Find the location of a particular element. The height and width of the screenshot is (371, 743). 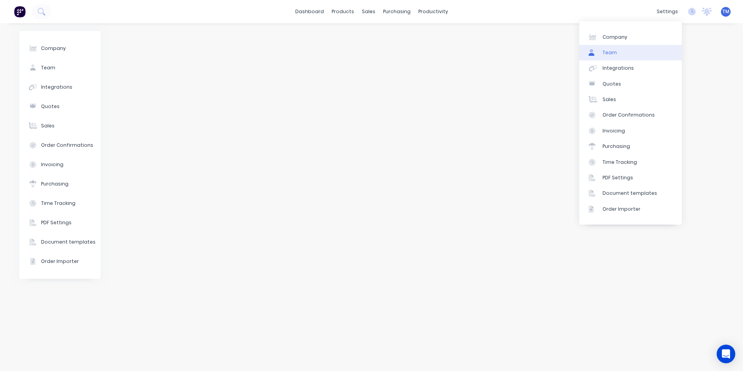

span: TM is located at coordinates (726, 12).